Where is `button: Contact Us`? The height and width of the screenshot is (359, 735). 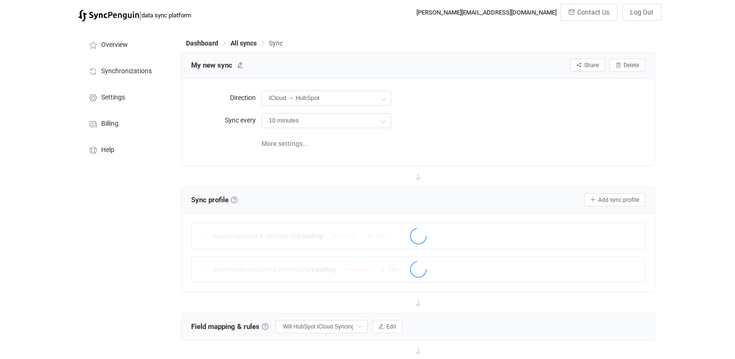
button: Contact Us is located at coordinates (589, 12).